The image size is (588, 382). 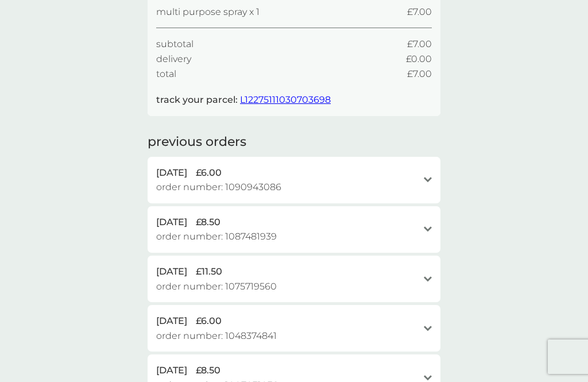 I want to click on span: £0.00, so click(x=418, y=59).